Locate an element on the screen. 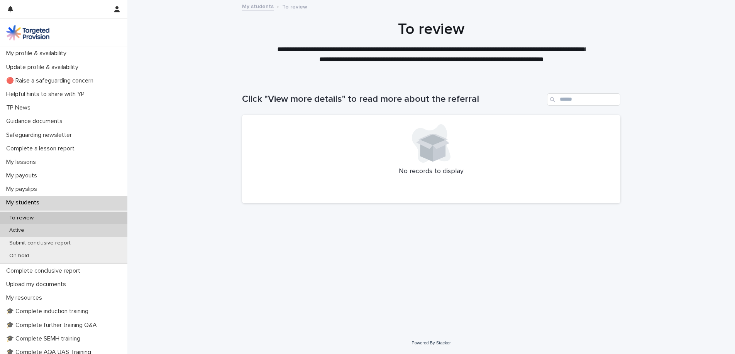 This screenshot has height=354, width=735. p: My lessons is located at coordinates (22, 162).